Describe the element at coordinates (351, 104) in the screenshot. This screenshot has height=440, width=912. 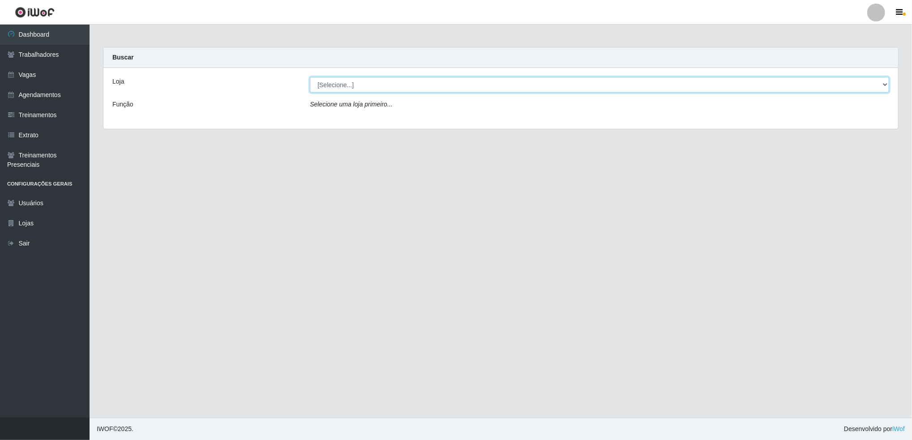
I see `i: Selecione uma loja primeiro...` at that location.